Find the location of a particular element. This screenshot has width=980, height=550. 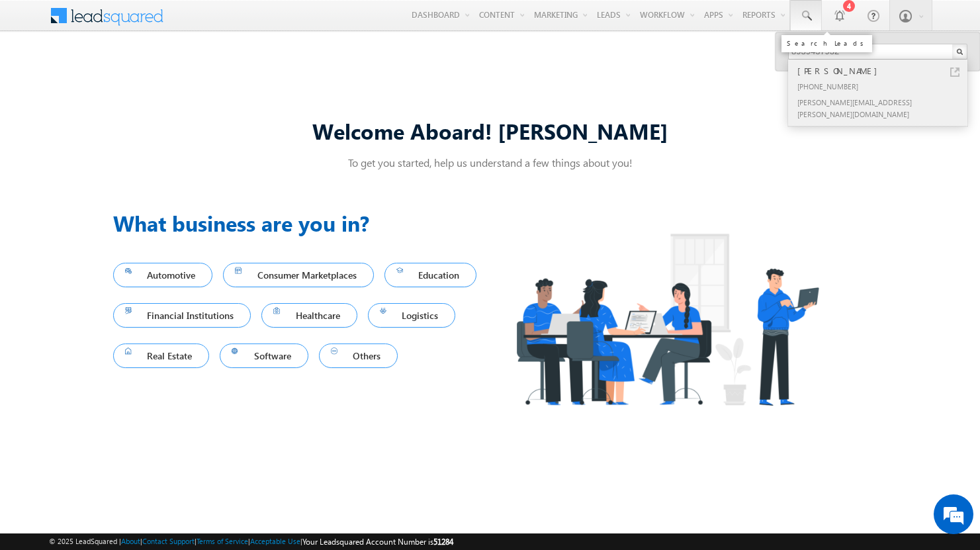

span: Financial Institutions is located at coordinates (182, 315).